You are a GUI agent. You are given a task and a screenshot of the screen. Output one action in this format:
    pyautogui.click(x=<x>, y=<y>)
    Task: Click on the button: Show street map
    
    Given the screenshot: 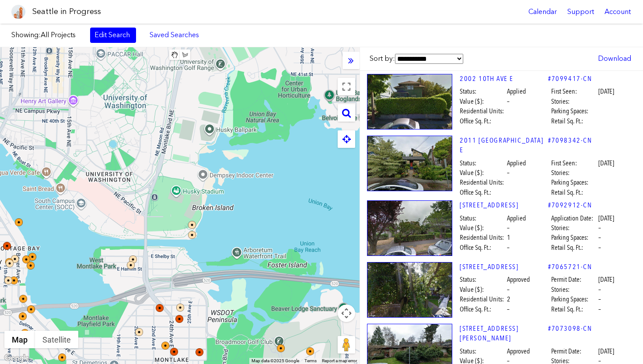 What is the action you would take?
    pyautogui.click(x=20, y=339)
    